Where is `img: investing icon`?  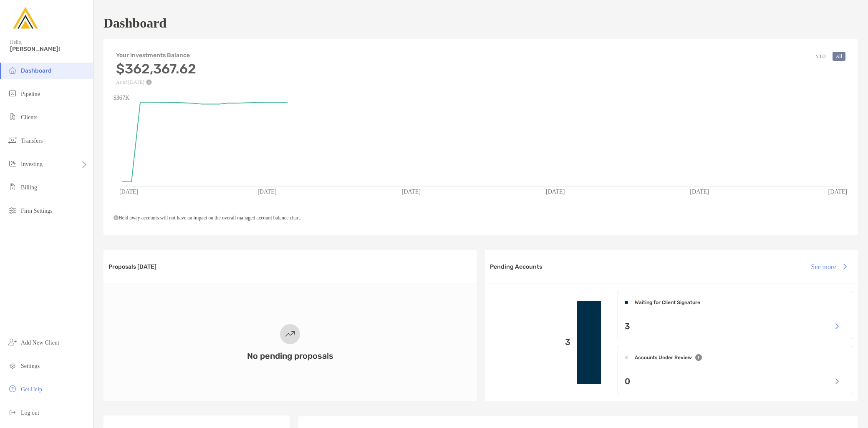 img: investing icon is located at coordinates (13, 163).